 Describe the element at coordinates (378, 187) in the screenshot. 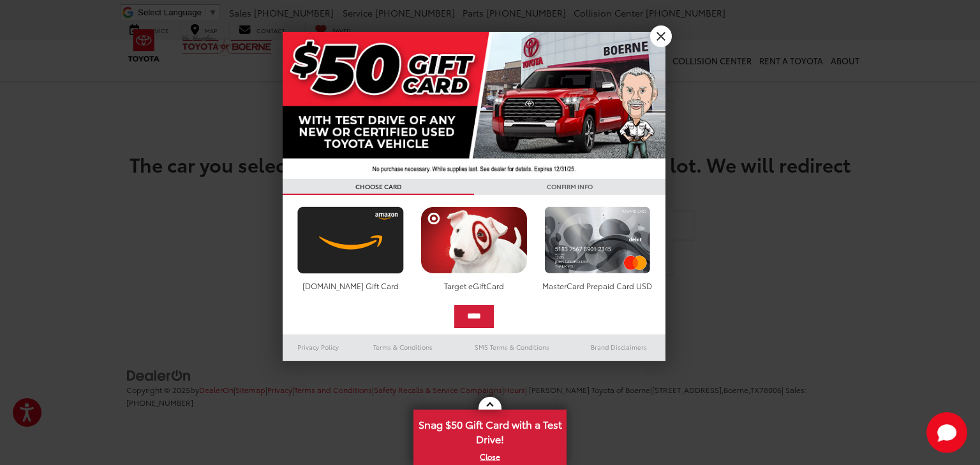

I see `h3: CHOOSE CARD` at that location.